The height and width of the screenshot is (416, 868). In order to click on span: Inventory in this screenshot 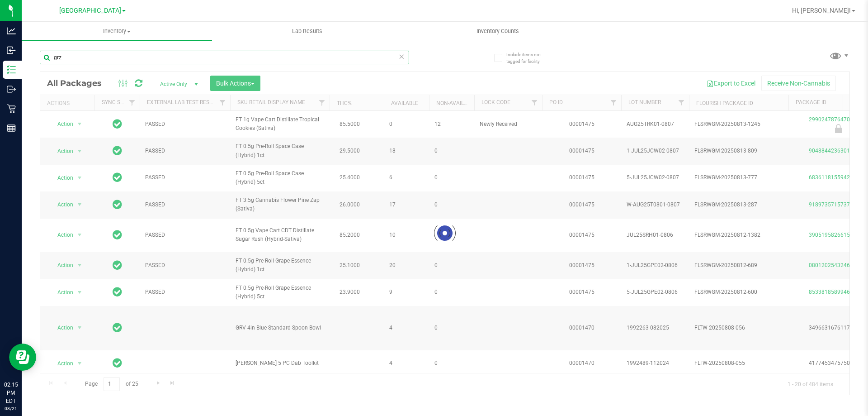, I will do `click(117, 31)`.